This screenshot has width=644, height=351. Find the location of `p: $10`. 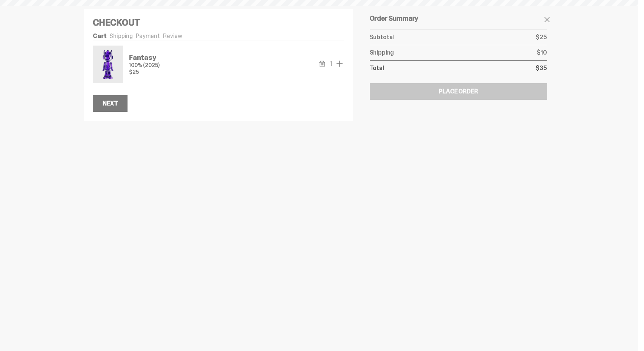

p: $10 is located at coordinates (542, 53).